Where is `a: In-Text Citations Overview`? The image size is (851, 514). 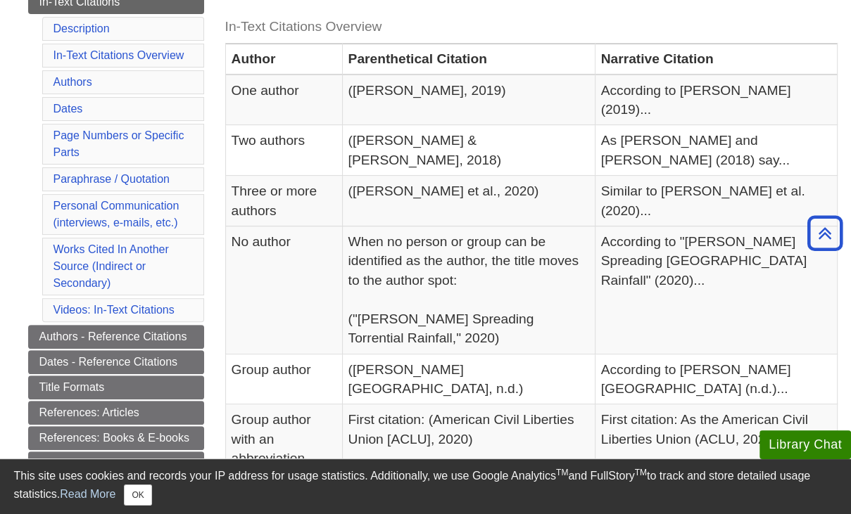 a: In-Text Citations Overview is located at coordinates (119, 55).